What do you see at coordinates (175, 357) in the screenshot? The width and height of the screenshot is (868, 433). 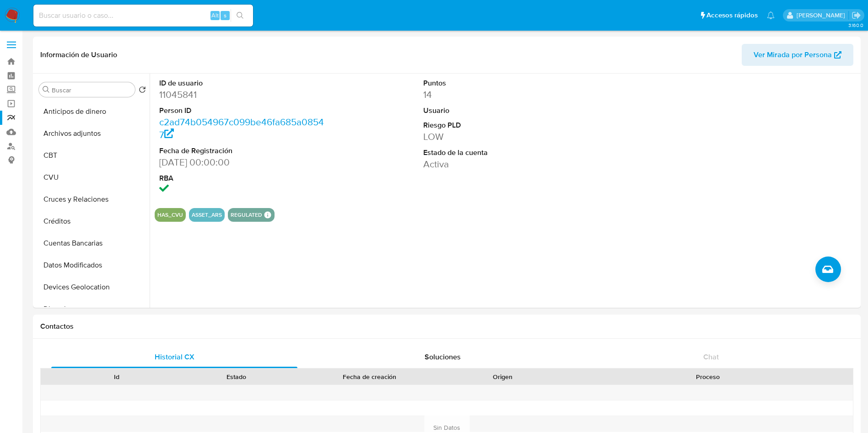 I see `span: Historial CX` at bounding box center [175, 357].